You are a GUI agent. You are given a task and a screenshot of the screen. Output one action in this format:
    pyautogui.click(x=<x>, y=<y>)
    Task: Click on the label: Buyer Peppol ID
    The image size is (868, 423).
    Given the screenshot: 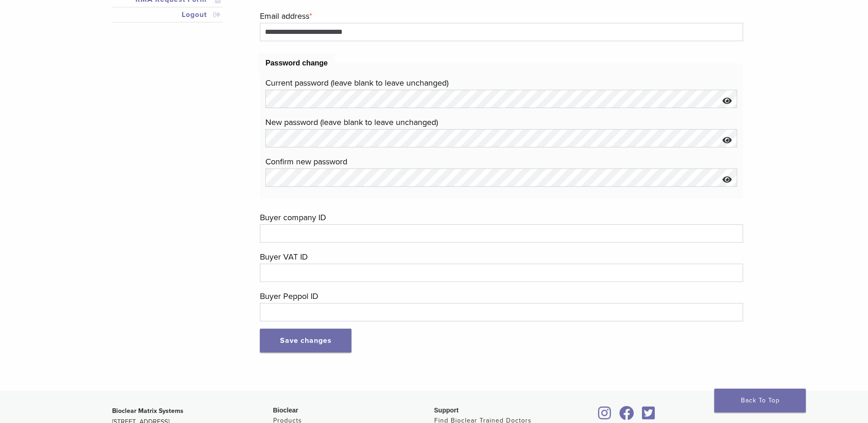 What is the action you would take?
    pyautogui.click(x=501, y=296)
    